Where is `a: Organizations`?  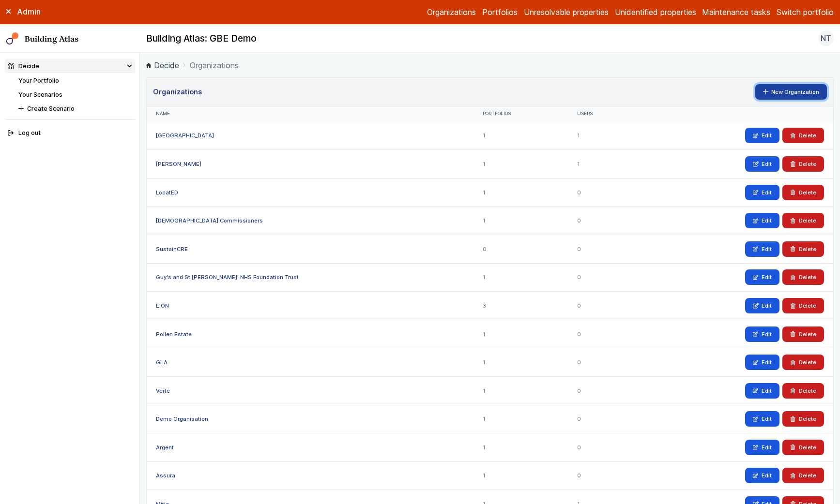 a: Organizations is located at coordinates (451, 12).